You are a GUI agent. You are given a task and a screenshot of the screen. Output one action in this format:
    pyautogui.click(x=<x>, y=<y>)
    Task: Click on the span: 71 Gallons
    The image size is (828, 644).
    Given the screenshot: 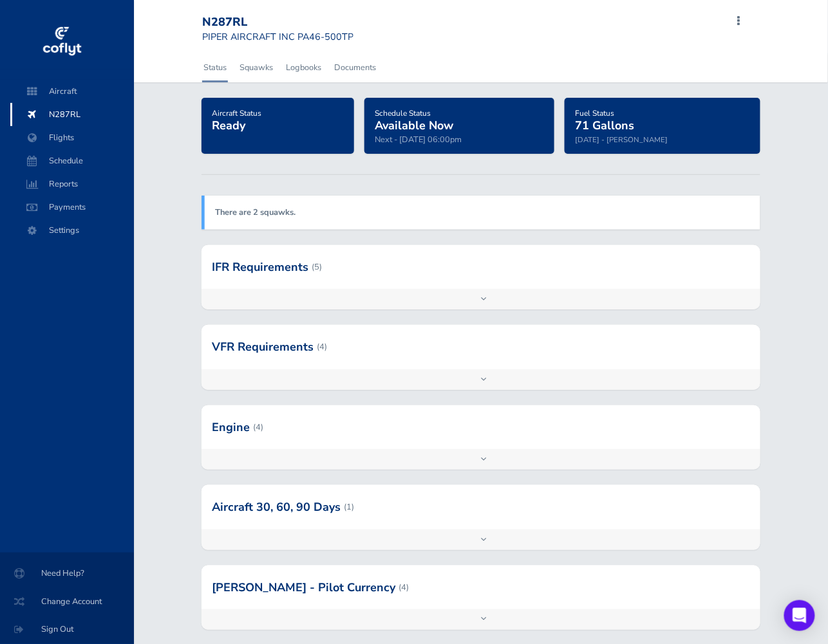 What is the action you would take?
    pyautogui.click(x=605, y=126)
    